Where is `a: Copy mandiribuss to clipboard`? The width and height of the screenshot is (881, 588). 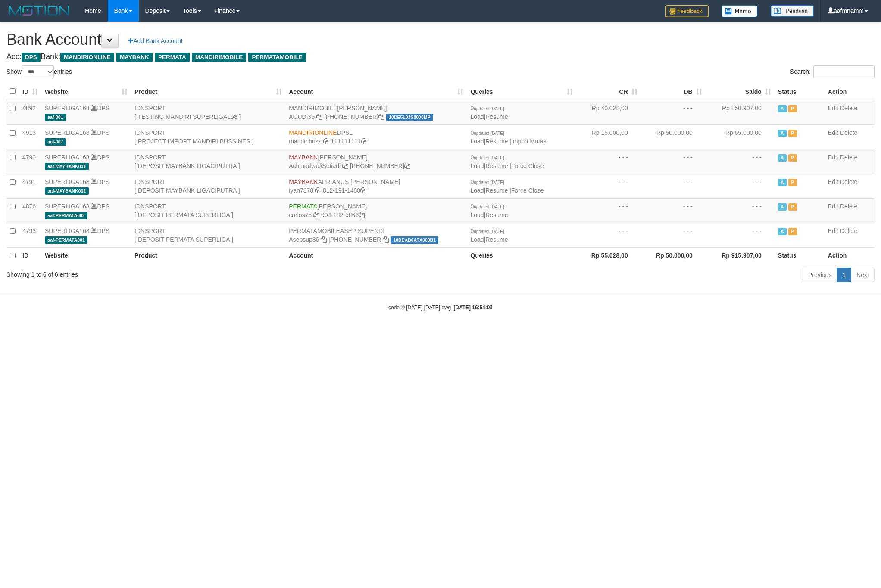
a: Copy mandiribuss to clipboard is located at coordinates (326, 141).